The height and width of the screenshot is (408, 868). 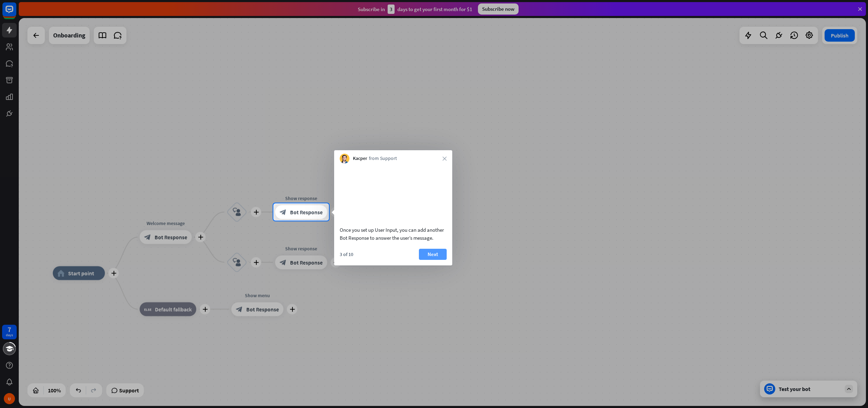 I want to click on span: Bot Response, so click(x=306, y=212).